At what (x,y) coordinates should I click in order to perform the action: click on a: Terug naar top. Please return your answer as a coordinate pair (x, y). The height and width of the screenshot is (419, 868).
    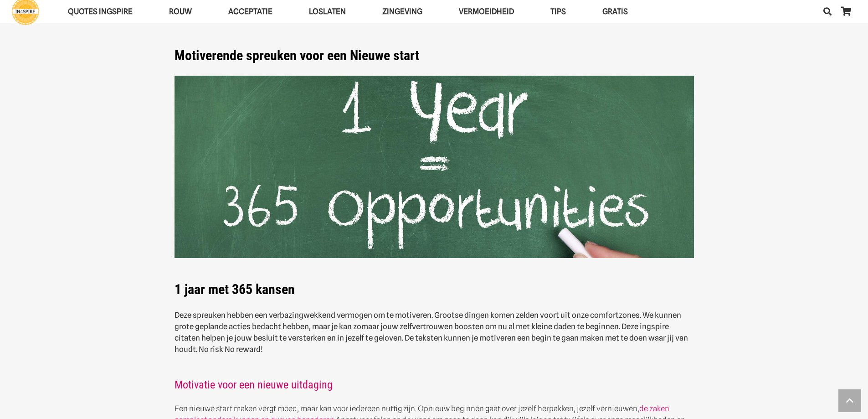
    Looking at the image, I should click on (850, 401).